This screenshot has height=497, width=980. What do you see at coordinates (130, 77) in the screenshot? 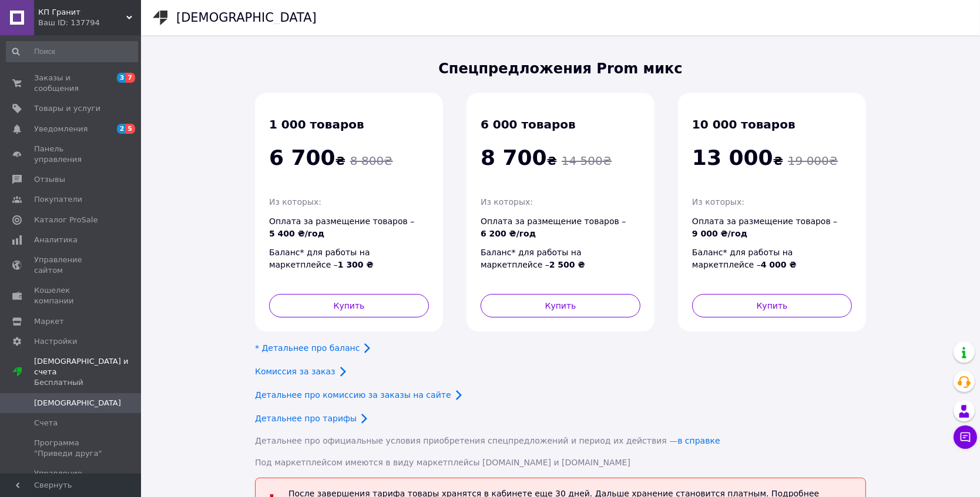
I see `span: 7` at bounding box center [130, 77].